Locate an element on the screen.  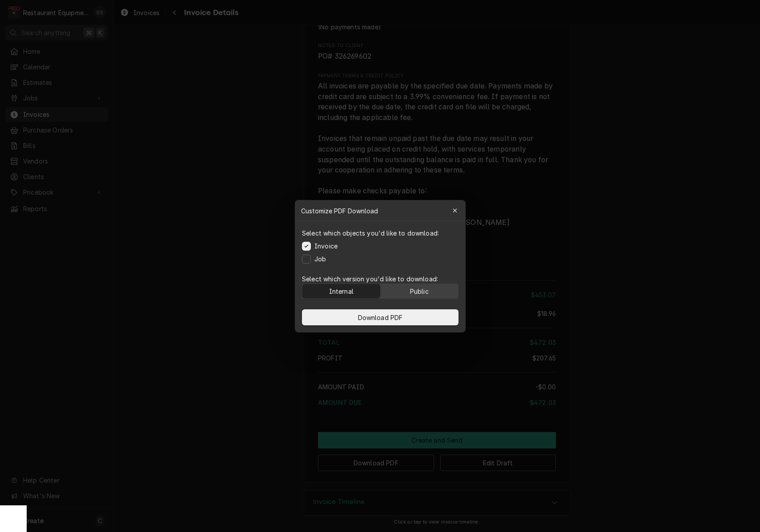
label: Job is located at coordinates (320, 259).